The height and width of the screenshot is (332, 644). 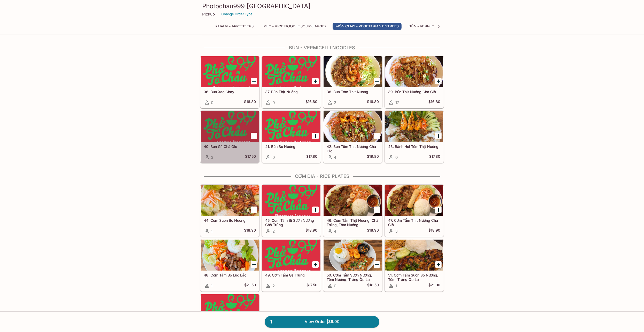 What do you see at coordinates (291, 147) in the screenshot?
I see `h5: 41. Bún Bò Nướng` at bounding box center [291, 147].